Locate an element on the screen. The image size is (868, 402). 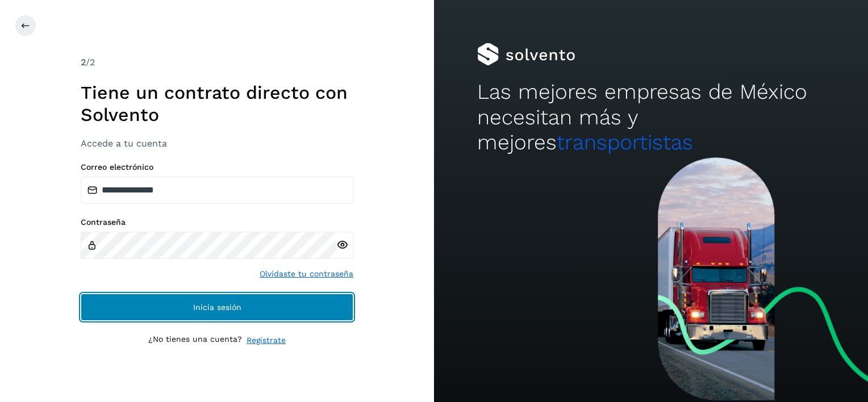
h1: Tiene un contrato directo con Solvento is located at coordinates (217, 103).